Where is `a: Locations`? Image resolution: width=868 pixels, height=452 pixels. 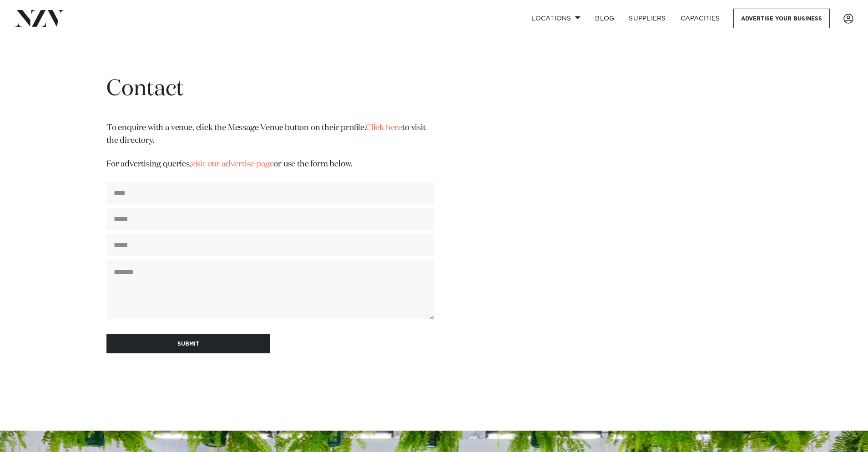 a: Locations is located at coordinates (556, 18).